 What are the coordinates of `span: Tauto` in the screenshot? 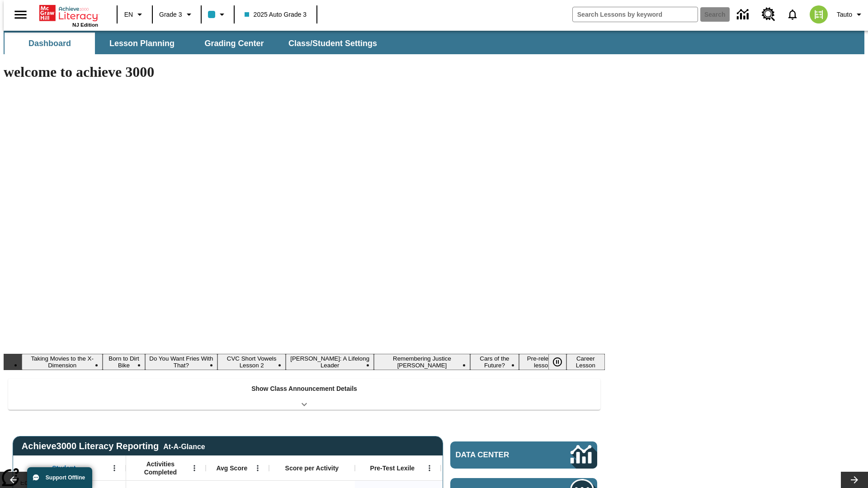 It's located at (844, 14).